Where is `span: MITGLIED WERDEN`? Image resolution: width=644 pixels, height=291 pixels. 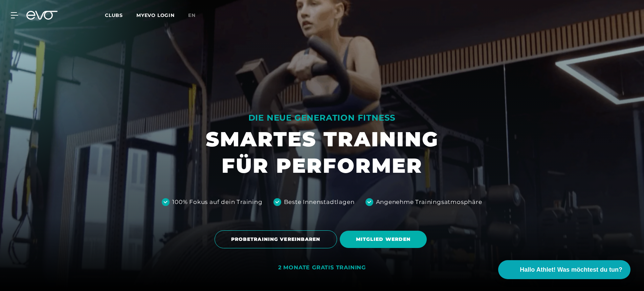
span: MITGLIED WERDEN is located at coordinates (384, 239).